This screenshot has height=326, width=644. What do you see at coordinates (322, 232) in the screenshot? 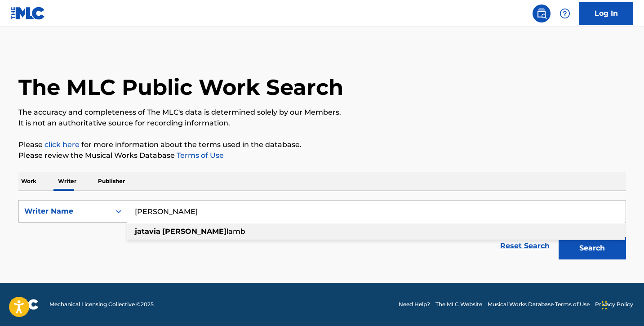
I see `form: Search Form` at bounding box center [322, 232].